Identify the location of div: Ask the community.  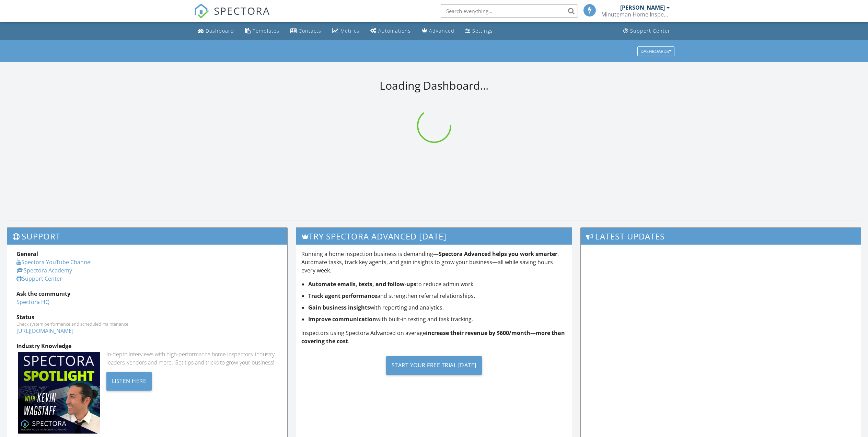
(148, 294).